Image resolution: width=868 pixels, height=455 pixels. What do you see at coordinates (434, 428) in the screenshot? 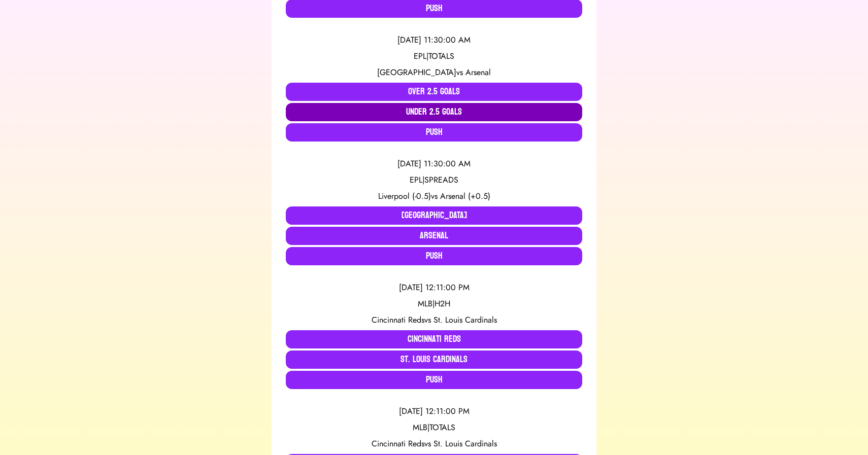
I see `div: MLB | TOTALS` at bounding box center [434, 428].